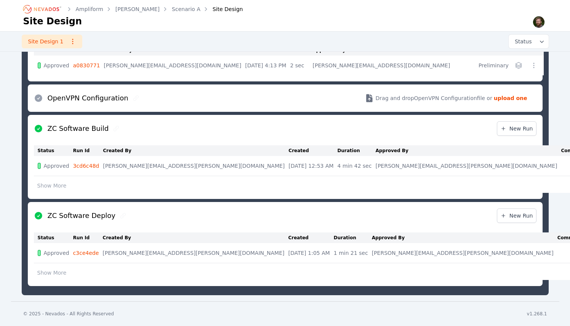 The height and width of the screenshot is (326, 570). What do you see at coordinates (186, 9) in the screenshot?
I see `a: Scenario A` at bounding box center [186, 9].